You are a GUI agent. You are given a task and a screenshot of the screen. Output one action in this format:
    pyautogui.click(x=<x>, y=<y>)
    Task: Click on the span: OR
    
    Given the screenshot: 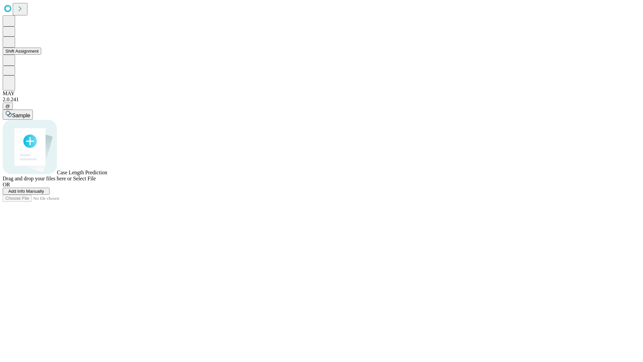 What is the action you would take?
    pyautogui.click(x=6, y=184)
    